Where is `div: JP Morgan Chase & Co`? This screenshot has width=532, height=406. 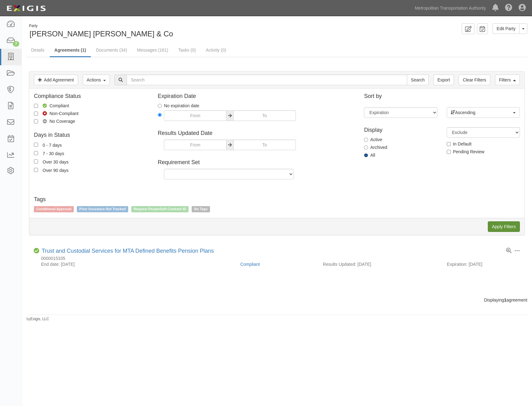 div: JP Morgan Chase & Co is located at coordinates (149, 31).